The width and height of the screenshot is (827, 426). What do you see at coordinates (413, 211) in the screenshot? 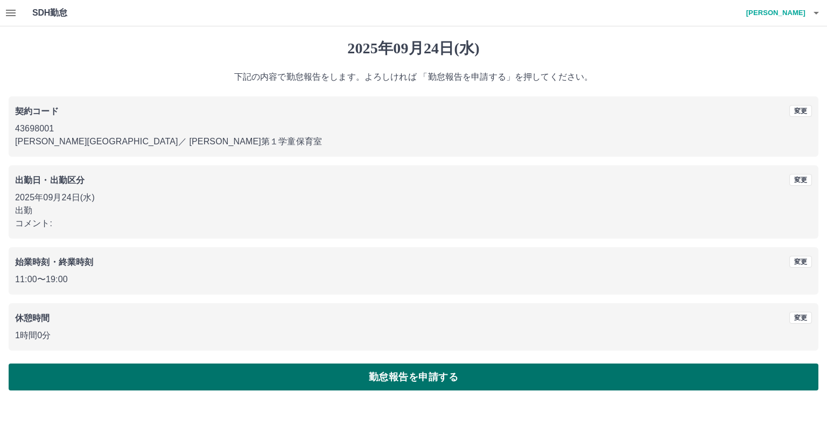
I see `p: 出勤` at bounding box center [413, 211].